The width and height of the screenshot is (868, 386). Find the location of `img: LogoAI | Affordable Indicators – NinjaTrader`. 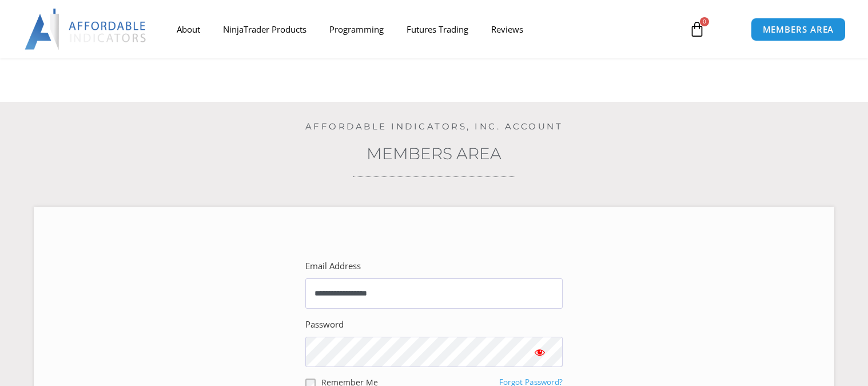

img: LogoAI | Affordable Indicators – NinjaTrader is located at coordinates (86, 29).